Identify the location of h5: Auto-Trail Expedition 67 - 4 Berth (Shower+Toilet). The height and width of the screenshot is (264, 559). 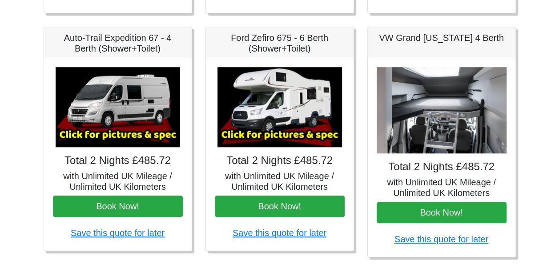
(118, 43).